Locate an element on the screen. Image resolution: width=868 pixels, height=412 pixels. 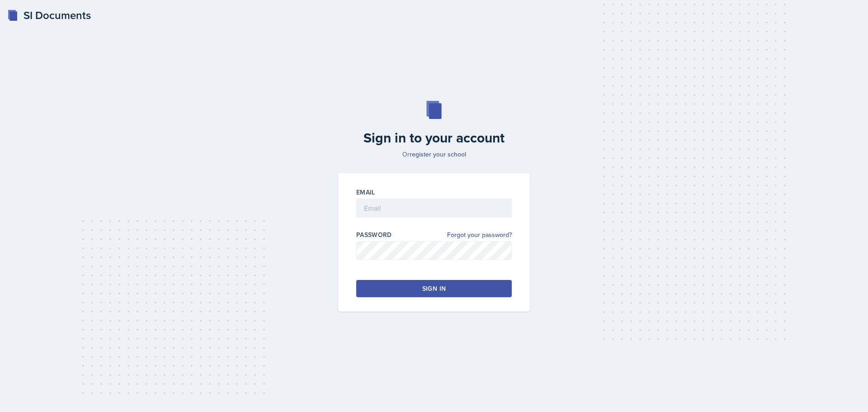
h2: Sign in to your account is located at coordinates (434, 138).